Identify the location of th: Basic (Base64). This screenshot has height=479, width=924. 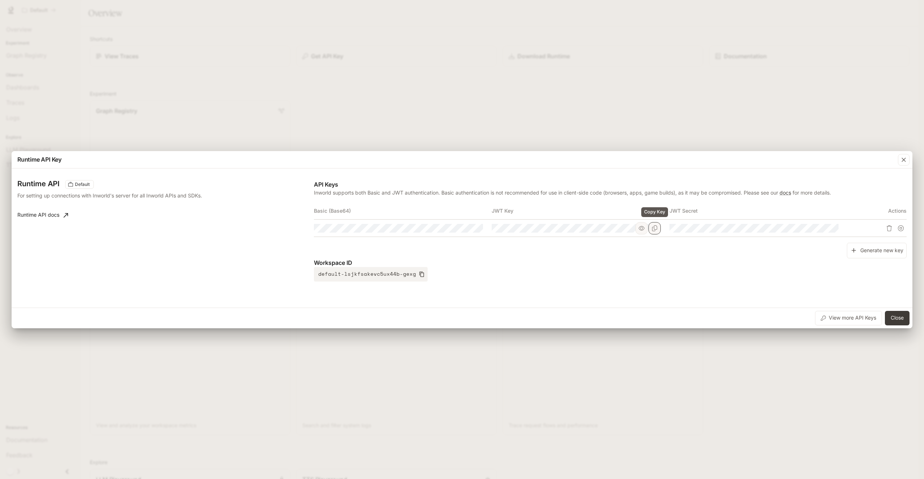
(403, 211).